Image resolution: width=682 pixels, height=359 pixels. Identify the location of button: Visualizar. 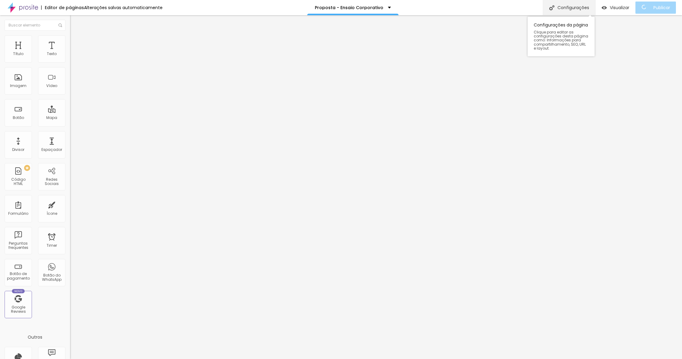
(616, 8).